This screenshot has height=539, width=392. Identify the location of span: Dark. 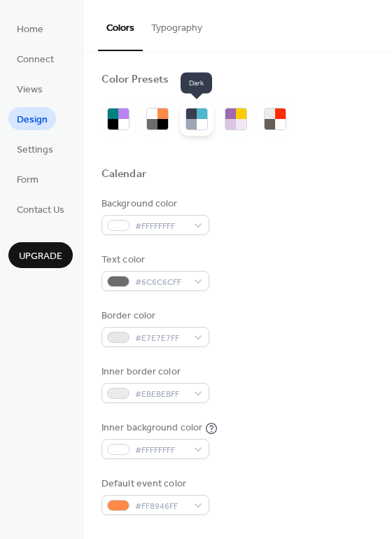
(196, 83).